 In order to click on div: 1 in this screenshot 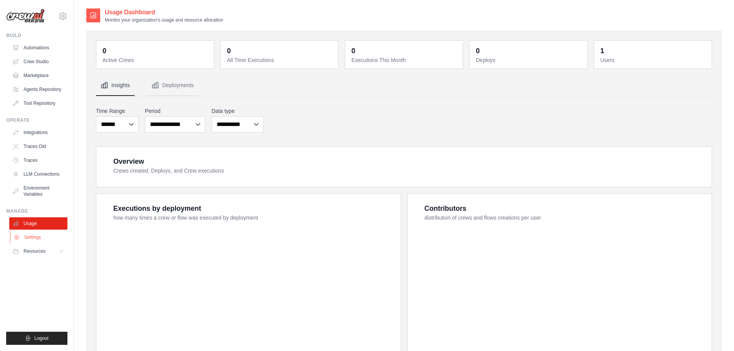, I will do `click(602, 51)`.